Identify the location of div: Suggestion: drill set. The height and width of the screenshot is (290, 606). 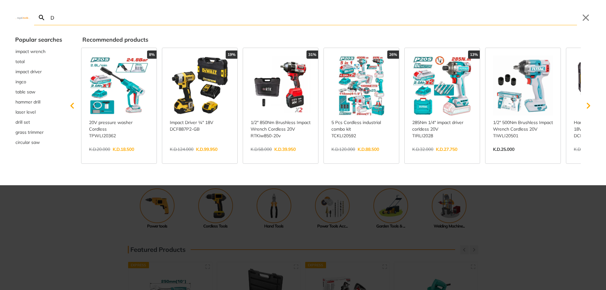
(39, 122).